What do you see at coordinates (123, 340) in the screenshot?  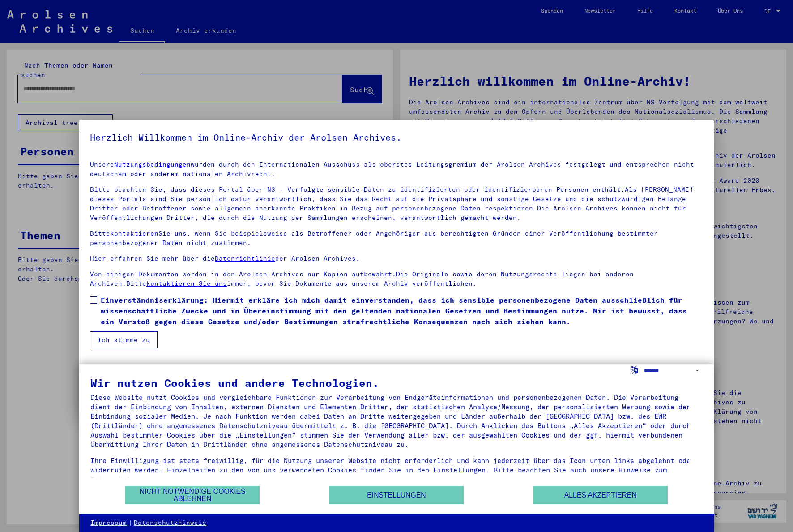 I see `button: Ich stimme zu` at bounding box center [123, 340].